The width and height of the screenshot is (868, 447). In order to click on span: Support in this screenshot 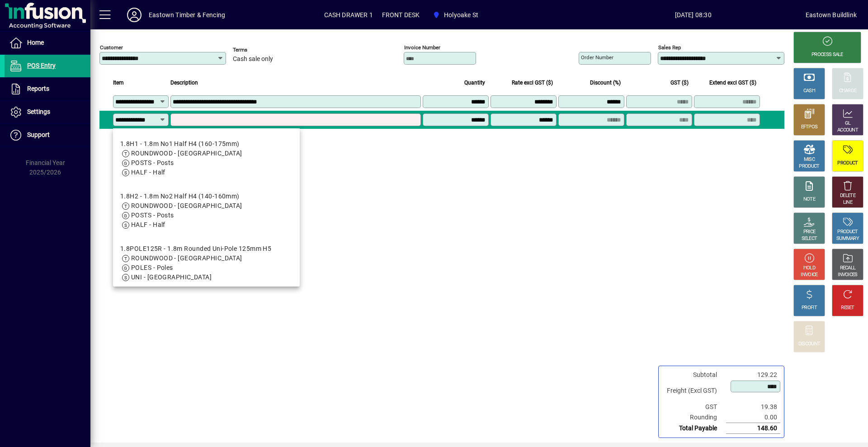, I will do `click(39, 134)`.